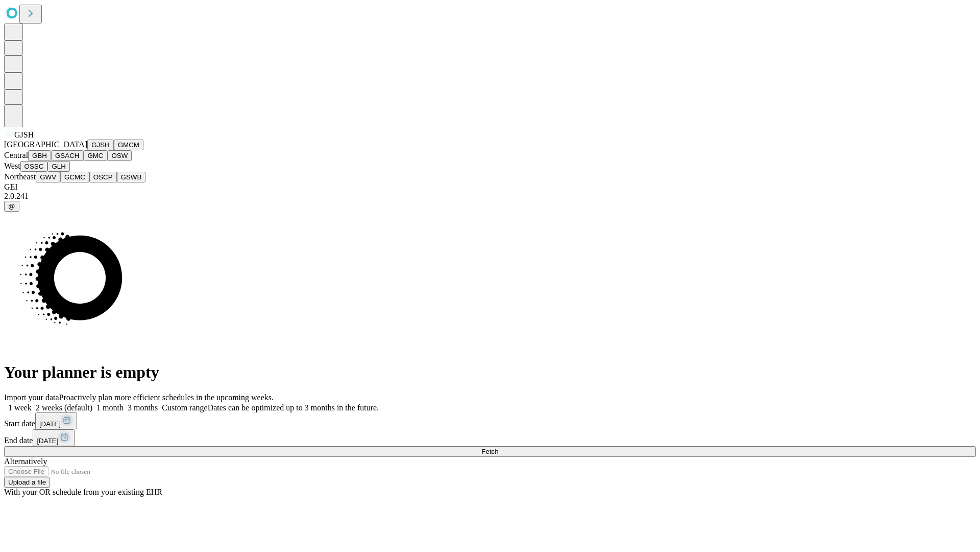  I want to click on span: Fetch, so click(490, 451).